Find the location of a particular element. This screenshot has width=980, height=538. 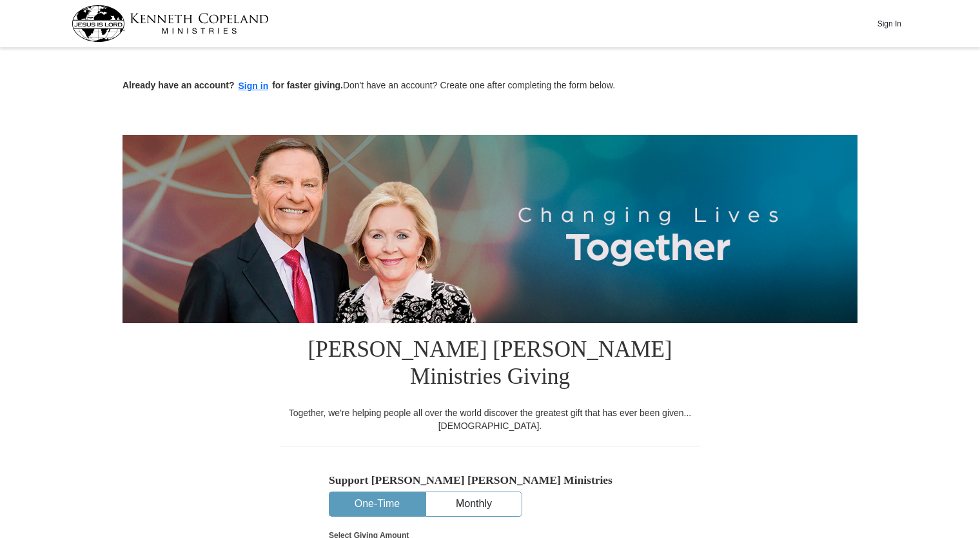

button: Sign In is located at coordinates (889, 23).